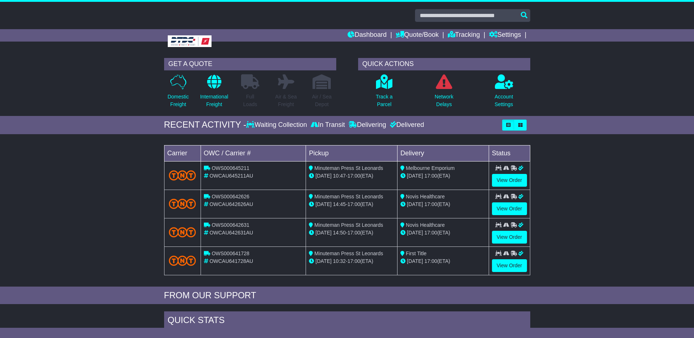 This screenshot has width=694, height=338. What do you see at coordinates (230, 253) in the screenshot?
I see `span: OWS000641728` at bounding box center [230, 253].